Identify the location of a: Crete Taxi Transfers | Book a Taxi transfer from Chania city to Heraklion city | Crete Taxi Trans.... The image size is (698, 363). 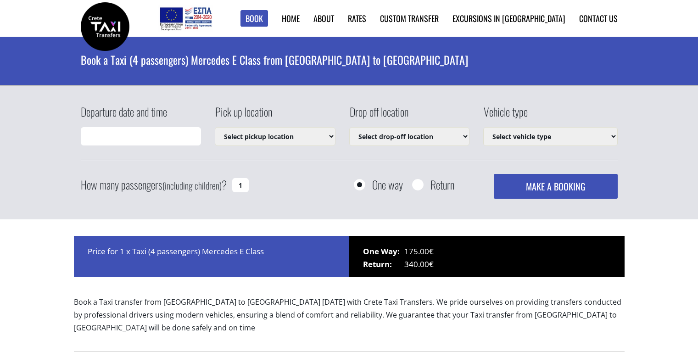
(105, 25).